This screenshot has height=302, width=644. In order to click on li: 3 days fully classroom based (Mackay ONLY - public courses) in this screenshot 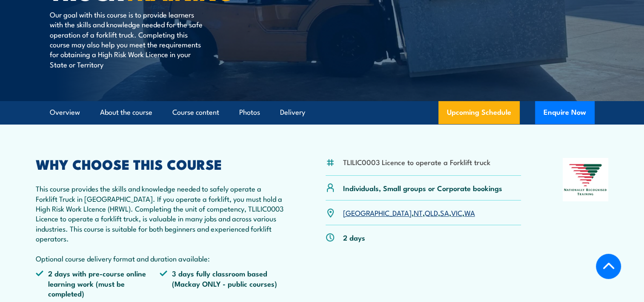, I will do `click(222, 283)`.